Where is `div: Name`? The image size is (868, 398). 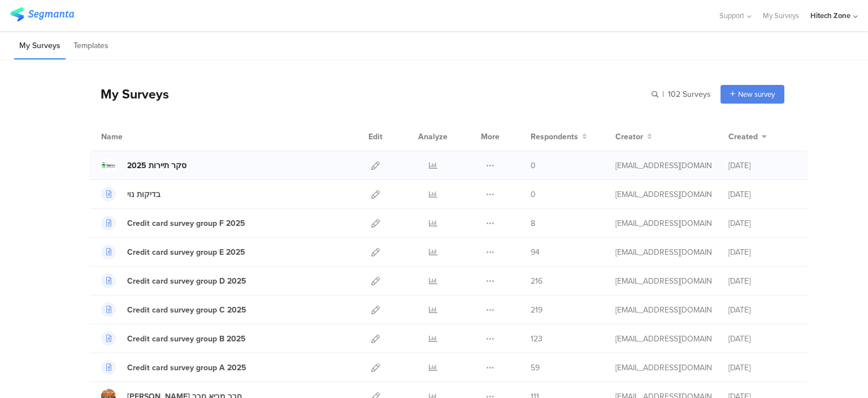 div: Name is located at coordinates (135, 136).